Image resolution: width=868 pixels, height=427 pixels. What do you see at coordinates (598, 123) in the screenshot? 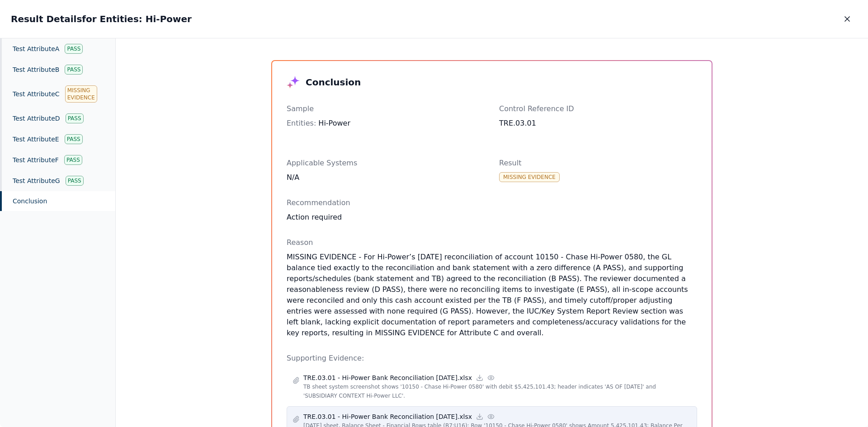
I see `div: TRE.03.01` at bounding box center [598, 123].